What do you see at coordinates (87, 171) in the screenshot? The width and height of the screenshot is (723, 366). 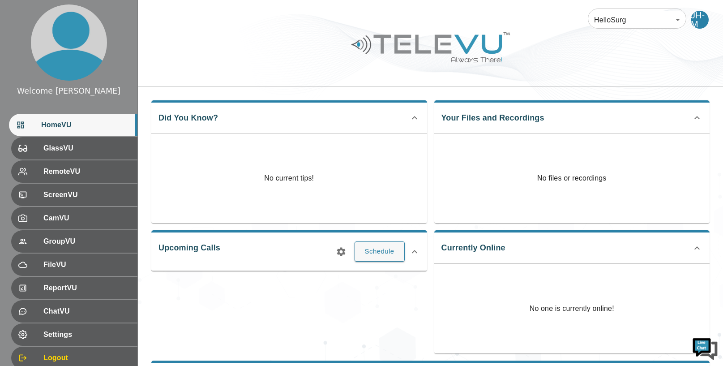 I see `span: RemoteVU` at bounding box center [87, 171].